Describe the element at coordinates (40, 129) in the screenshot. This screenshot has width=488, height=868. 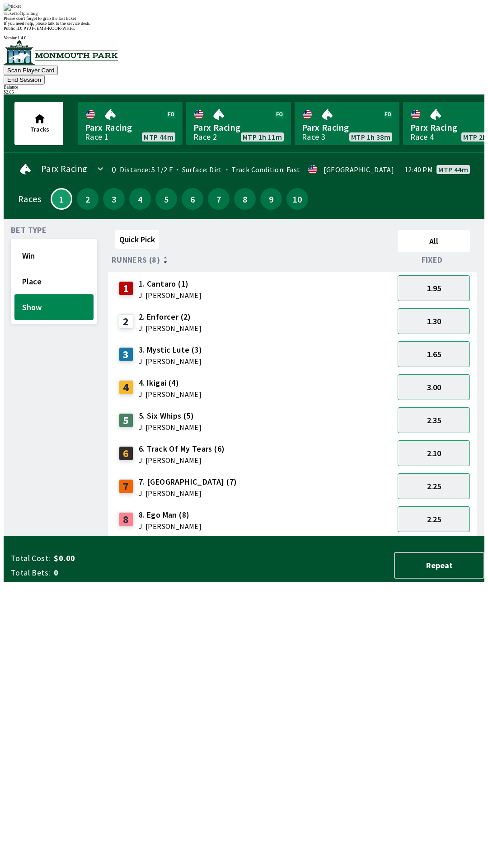
I see `span: Tracks` at that location.